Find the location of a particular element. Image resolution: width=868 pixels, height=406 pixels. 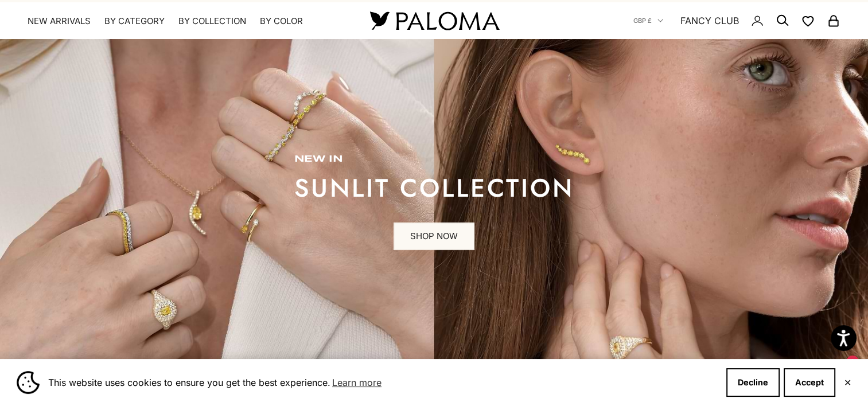

button: Close is located at coordinates (848, 382).